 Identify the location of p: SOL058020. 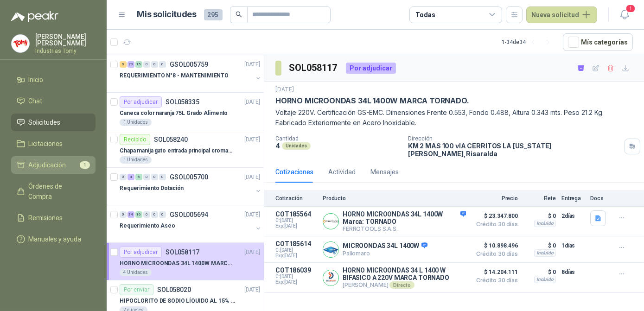
(174, 290).